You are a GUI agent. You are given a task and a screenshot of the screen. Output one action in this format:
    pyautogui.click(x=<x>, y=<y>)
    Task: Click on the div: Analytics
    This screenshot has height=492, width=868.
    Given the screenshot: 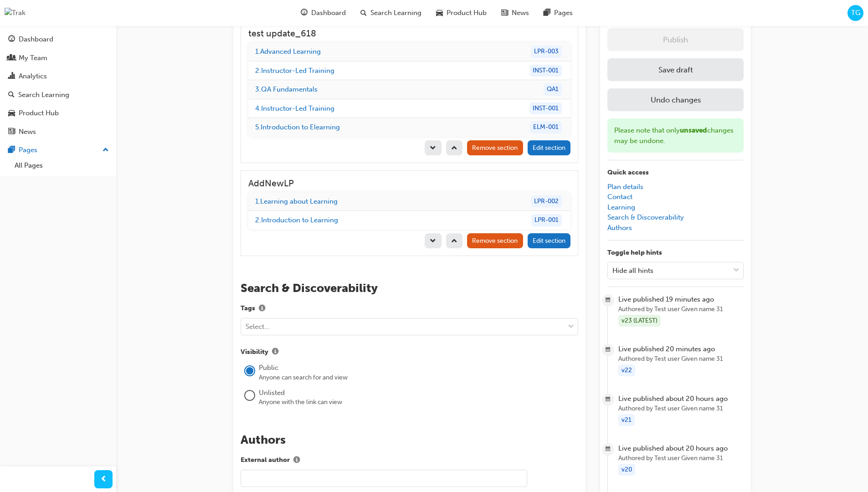 What is the action you would take?
    pyautogui.click(x=32, y=76)
    